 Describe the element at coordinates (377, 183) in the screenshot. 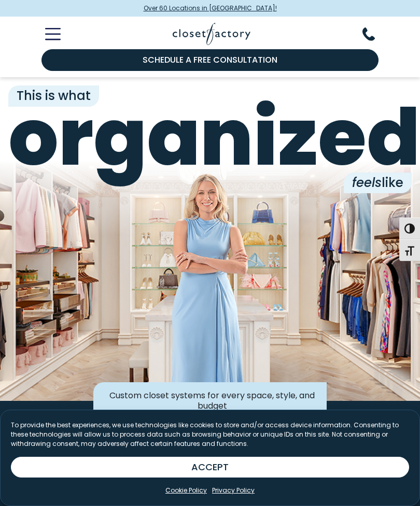

I see `span: like` at that location.